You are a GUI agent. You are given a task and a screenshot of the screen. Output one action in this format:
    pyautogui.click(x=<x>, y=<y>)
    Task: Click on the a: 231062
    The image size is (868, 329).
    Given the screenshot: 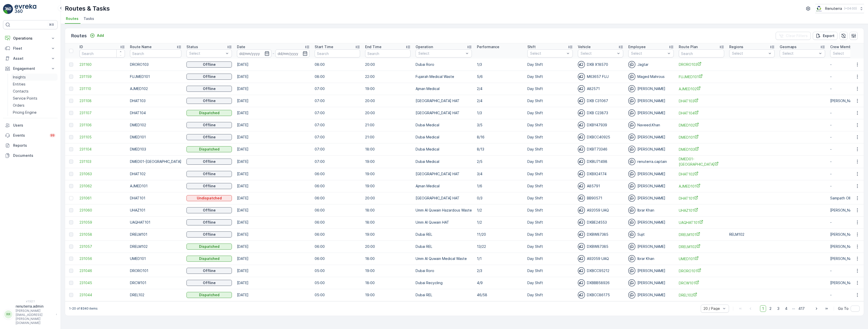 What is the action you would take?
    pyautogui.click(x=103, y=186)
    